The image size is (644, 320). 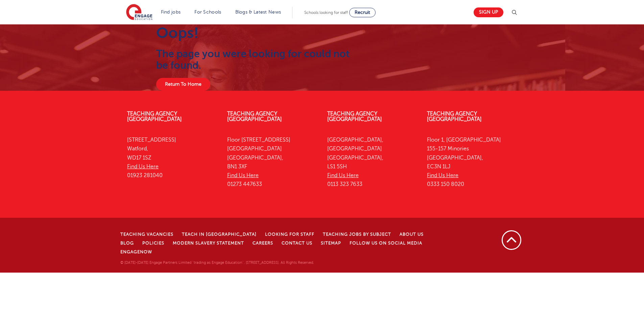 I want to click on a: Policies, so click(x=153, y=243).